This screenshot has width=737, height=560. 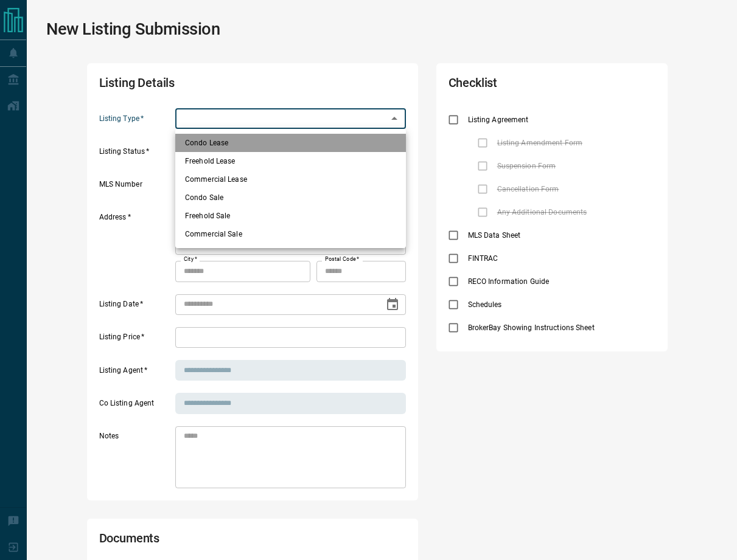 What do you see at coordinates (290, 179) in the screenshot?
I see `li: Commercial Lease` at bounding box center [290, 179].